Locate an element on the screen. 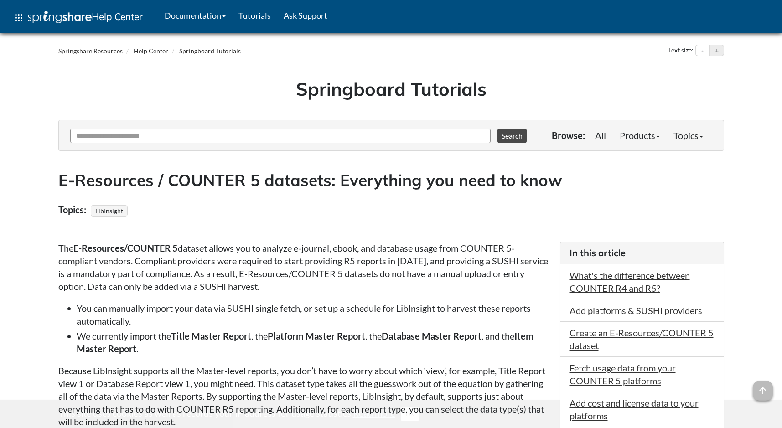  strong: Title Master Report is located at coordinates (211, 336).